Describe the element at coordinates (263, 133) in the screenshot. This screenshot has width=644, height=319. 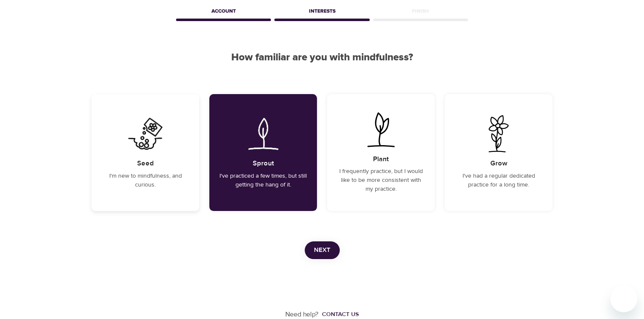
I see `img: I've practiced a few times, but still getting the hang of it.` at that location.